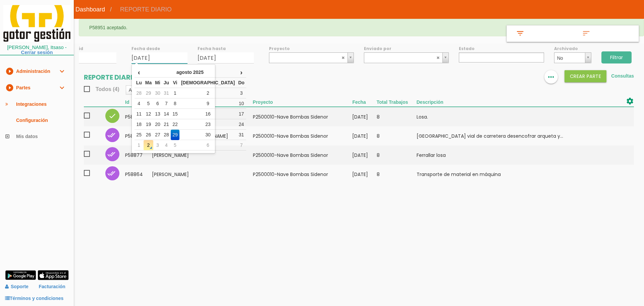 This screenshot has height=306, width=644. I want to click on td: 25, so click(139, 135).